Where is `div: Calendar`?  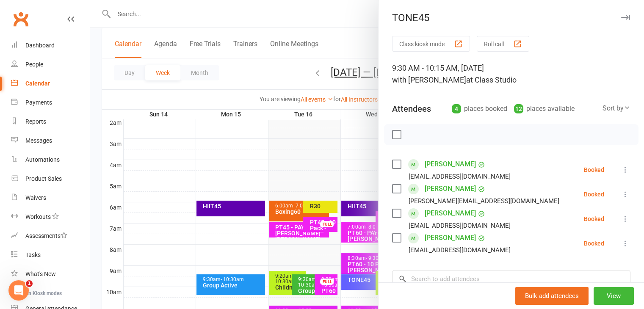
div: Calendar is located at coordinates (38, 83).